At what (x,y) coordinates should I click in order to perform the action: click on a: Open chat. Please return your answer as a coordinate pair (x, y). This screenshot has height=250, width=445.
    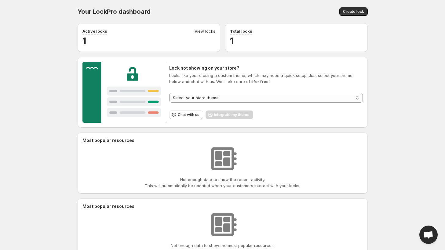
    Looking at the image, I should click on (429, 235).